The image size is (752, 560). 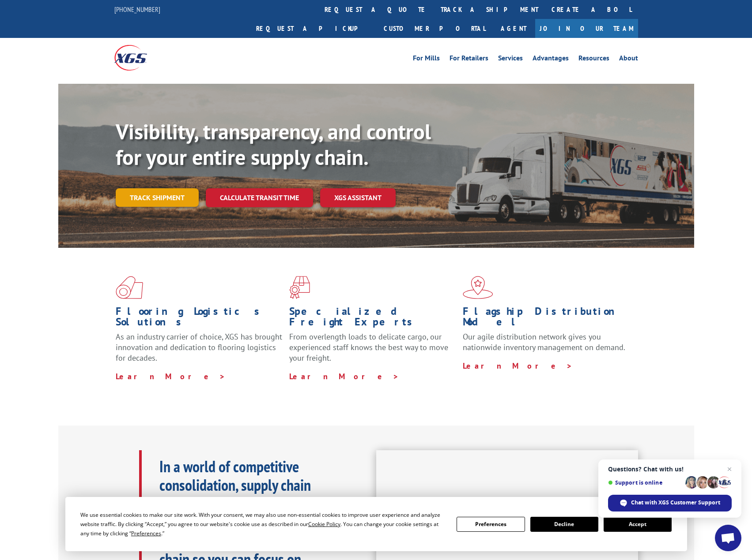 What do you see at coordinates (146, 533) in the screenshot?
I see `span: Preferences` at bounding box center [146, 533].